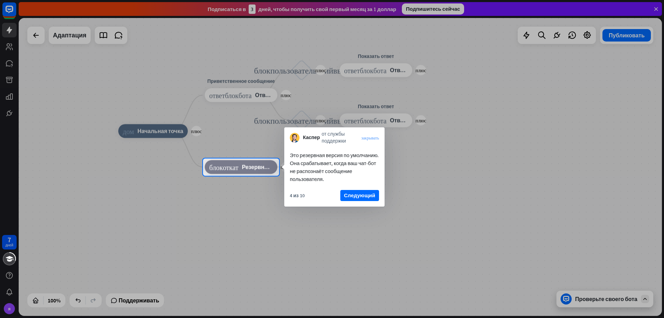  What do you see at coordinates (334, 167) in the screenshot?
I see `font: Это резервная версия по умолчанию. Она срабатывает, когда ваш чат-бот не распознаёт сообщение пол...` at bounding box center [334, 167].